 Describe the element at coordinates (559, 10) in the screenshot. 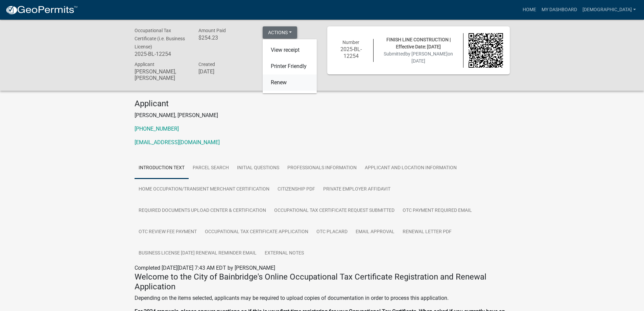

I see `a: My Dashboard` at that location.